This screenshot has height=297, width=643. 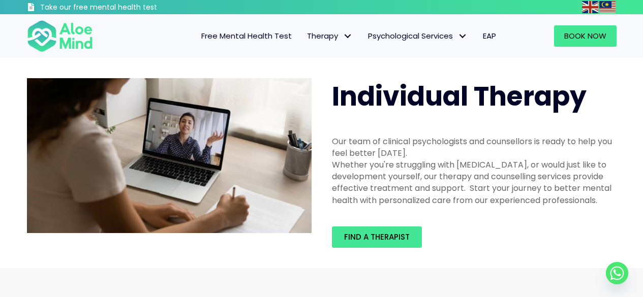 What do you see at coordinates (246, 36) in the screenshot?
I see `a: Free Mental Health Test` at bounding box center [246, 36].